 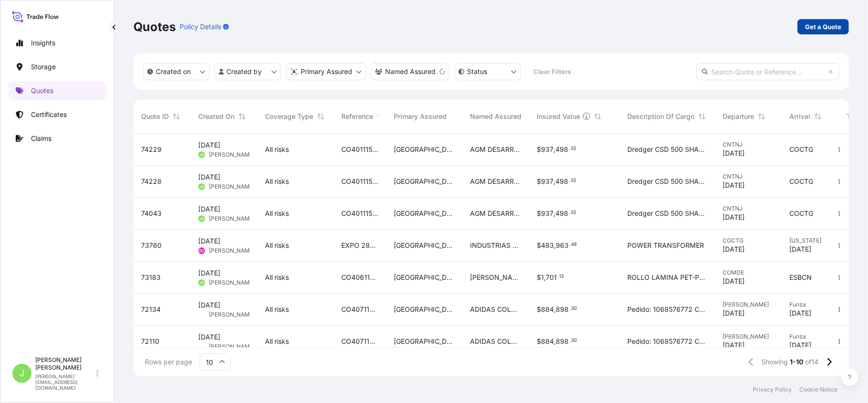 What do you see at coordinates (360, 277) in the screenshot?
I see `span: CO4061156123` at bounding box center [360, 277].